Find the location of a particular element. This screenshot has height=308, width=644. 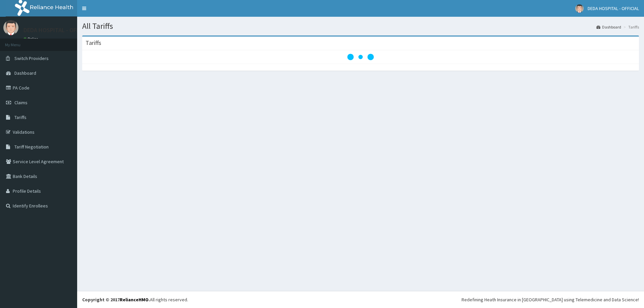

span: Dashboard is located at coordinates (26, 73).